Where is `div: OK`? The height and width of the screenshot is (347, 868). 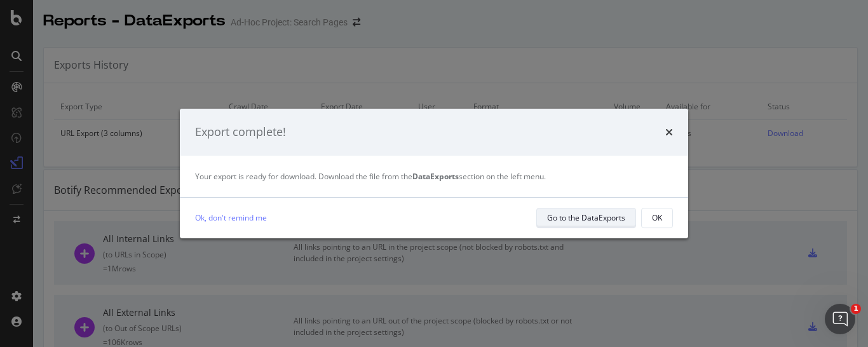
div: OK is located at coordinates (657, 217).